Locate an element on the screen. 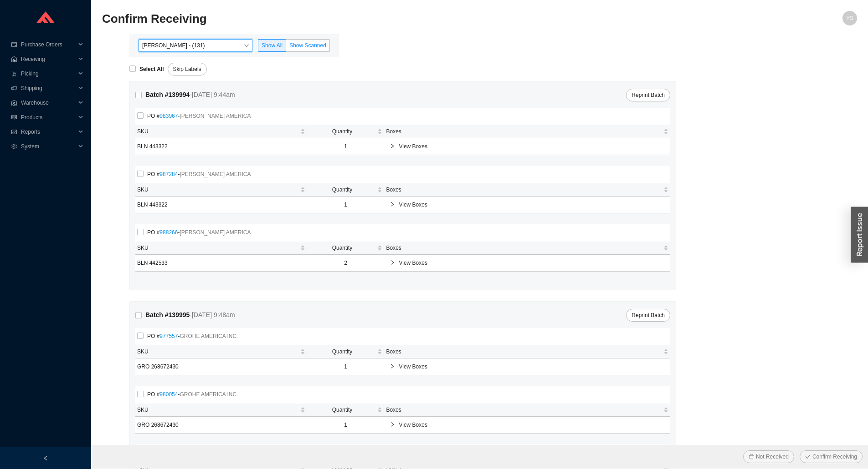 The image size is (868, 469). span: Receiving is located at coordinates (48, 59).